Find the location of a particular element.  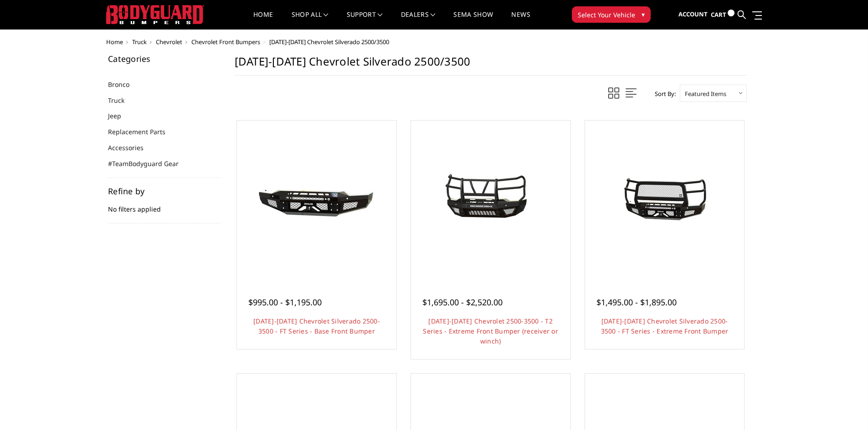

a: Bronco is located at coordinates (124, 84).